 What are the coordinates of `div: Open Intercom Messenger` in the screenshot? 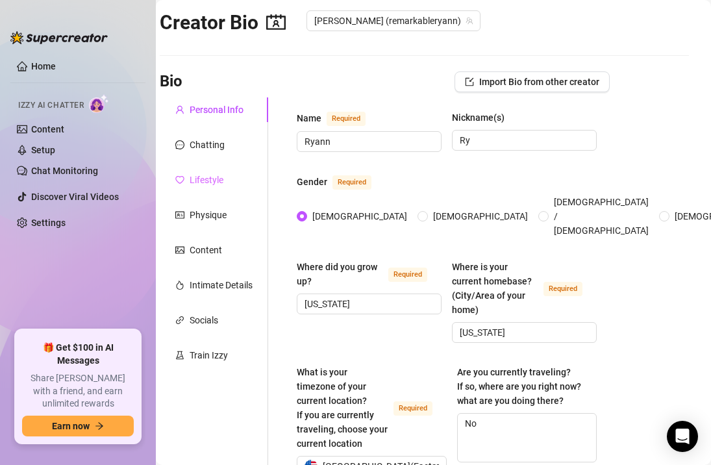 It's located at (683, 437).